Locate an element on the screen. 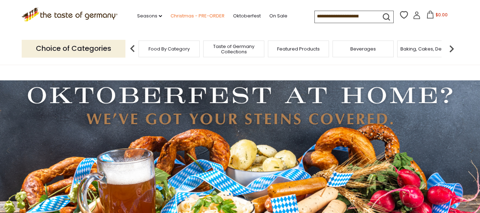 The height and width of the screenshot is (213, 480). a: Taste of Germany Collections is located at coordinates (234, 49).